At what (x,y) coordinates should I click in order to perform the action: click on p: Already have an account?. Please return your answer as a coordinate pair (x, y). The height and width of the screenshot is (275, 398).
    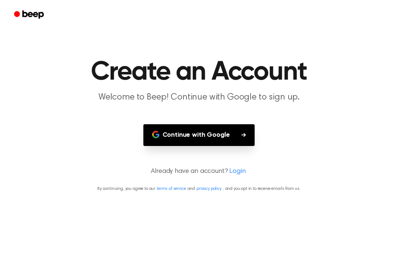
    Looking at the image, I should click on (199, 171).